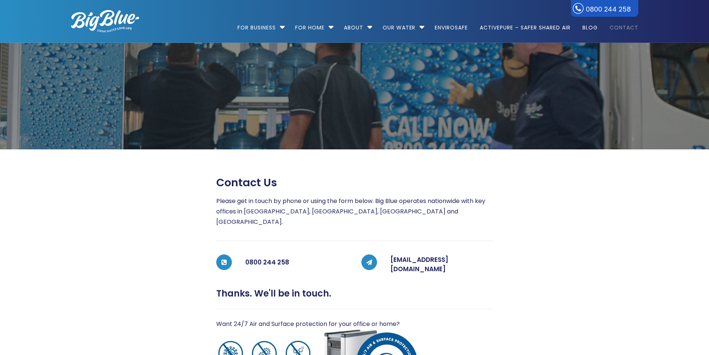 Image resolution: width=709 pixels, height=355 pixels. I want to click on h3: Thanks. We'll be in touch., so click(355, 293).